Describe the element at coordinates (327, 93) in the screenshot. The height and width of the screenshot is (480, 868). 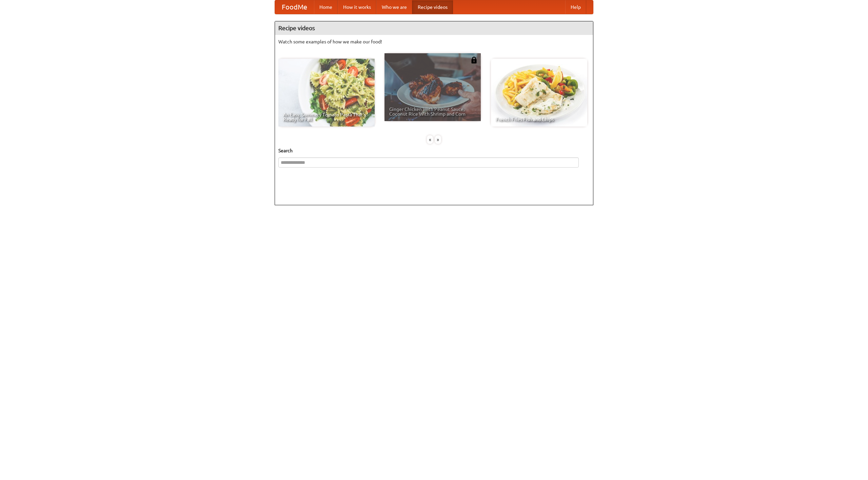
I see `a: An Easy, Summery Tomato Pasta That's Ready for Fall` at that location.